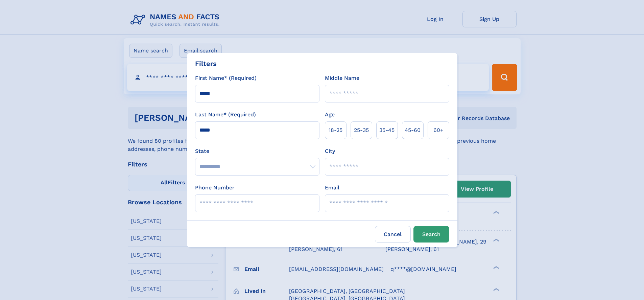 Image resolution: width=644 pixels, height=300 pixels. I want to click on span: 45‑60, so click(412, 130).